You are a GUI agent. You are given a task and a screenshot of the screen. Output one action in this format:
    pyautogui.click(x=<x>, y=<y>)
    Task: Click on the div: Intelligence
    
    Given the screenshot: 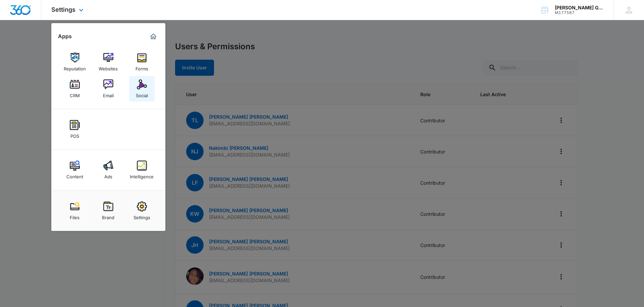 What is the action you would take?
    pyautogui.click(x=141, y=175)
    